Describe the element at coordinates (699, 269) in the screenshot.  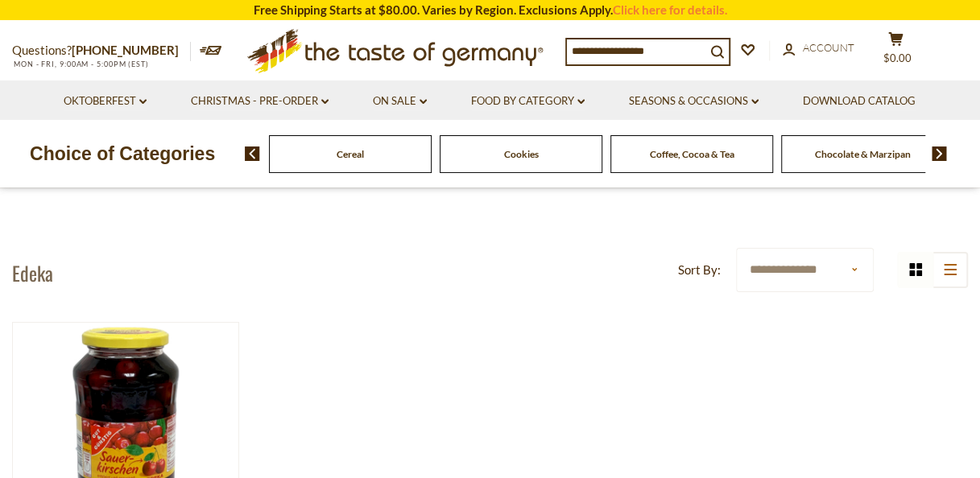
I see `label: Sort By:` at that location.